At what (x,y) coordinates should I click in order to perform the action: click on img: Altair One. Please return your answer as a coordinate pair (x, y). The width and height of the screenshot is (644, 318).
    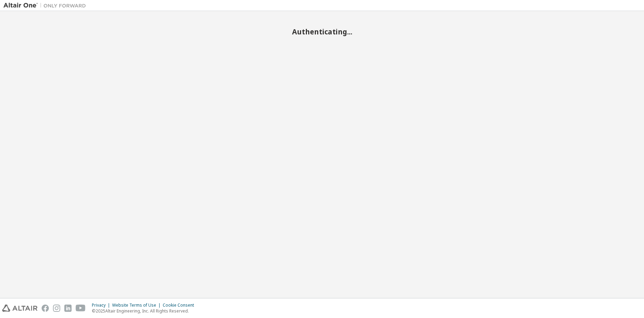
    Looking at the image, I should click on (46, 5).